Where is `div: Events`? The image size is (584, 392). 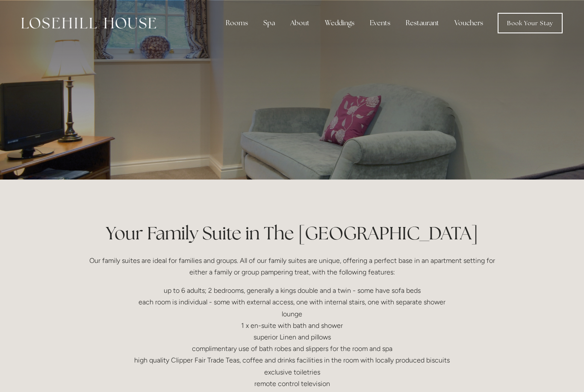 div: Events is located at coordinates (380, 23).